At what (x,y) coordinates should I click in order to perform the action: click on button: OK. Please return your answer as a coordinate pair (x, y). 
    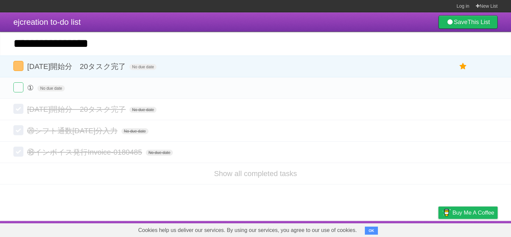
    Looking at the image, I should click on (371, 230).